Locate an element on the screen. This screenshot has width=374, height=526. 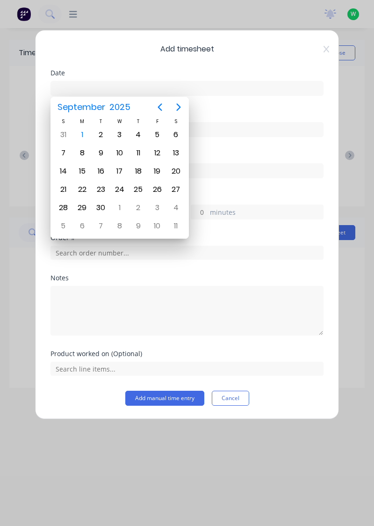
div: Wednesday, September 17, 2025 is located at coordinates (120, 171).